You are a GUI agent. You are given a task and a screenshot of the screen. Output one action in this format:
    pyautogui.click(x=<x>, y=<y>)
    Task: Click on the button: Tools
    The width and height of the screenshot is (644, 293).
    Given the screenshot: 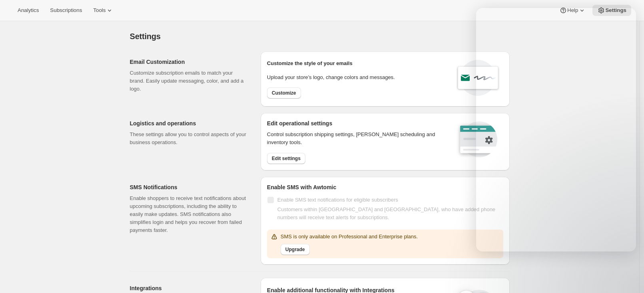 What is the action you would take?
    pyautogui.click(x=103, y=11)
    